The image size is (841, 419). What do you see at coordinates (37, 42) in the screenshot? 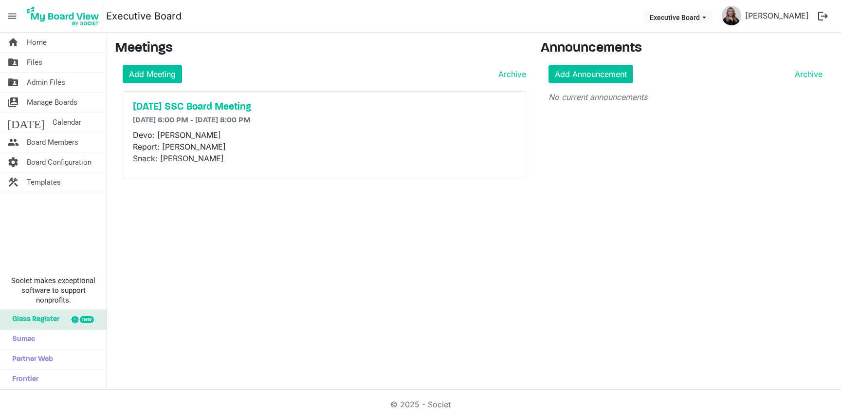
I see `span: Home` at bounding box center [37, 42].